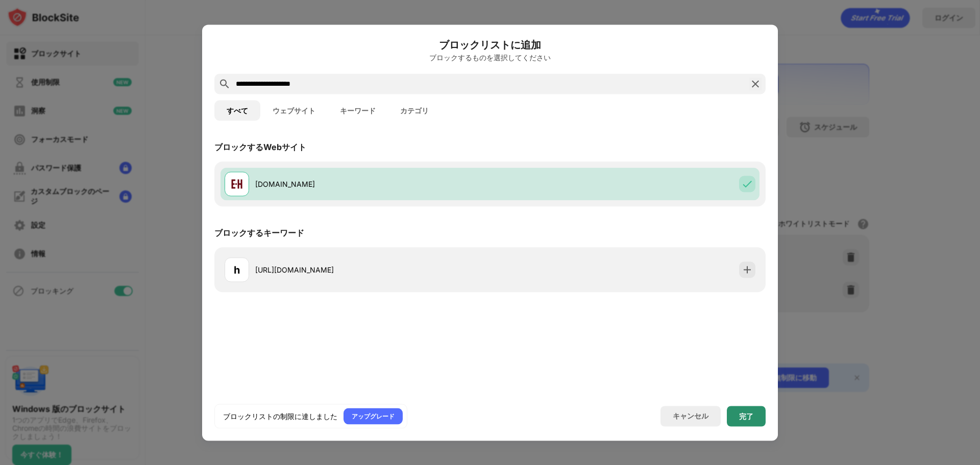 Image resolution: width=980 pixels, height=465 pixels. What do you see at coordinates (490, 45) in the screenshot?
I see `font: ブロックリストに追加` at bounding box center [490, 45].